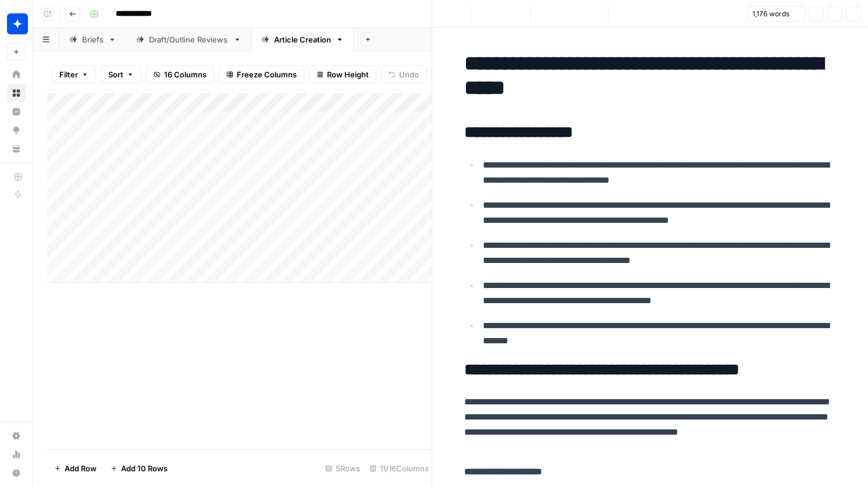 This screenshot has width=868, height=487. What do you see at coordinates (92, 40) in the screenshot?
I see `div: Briefs` at bounding box center [92, 40].